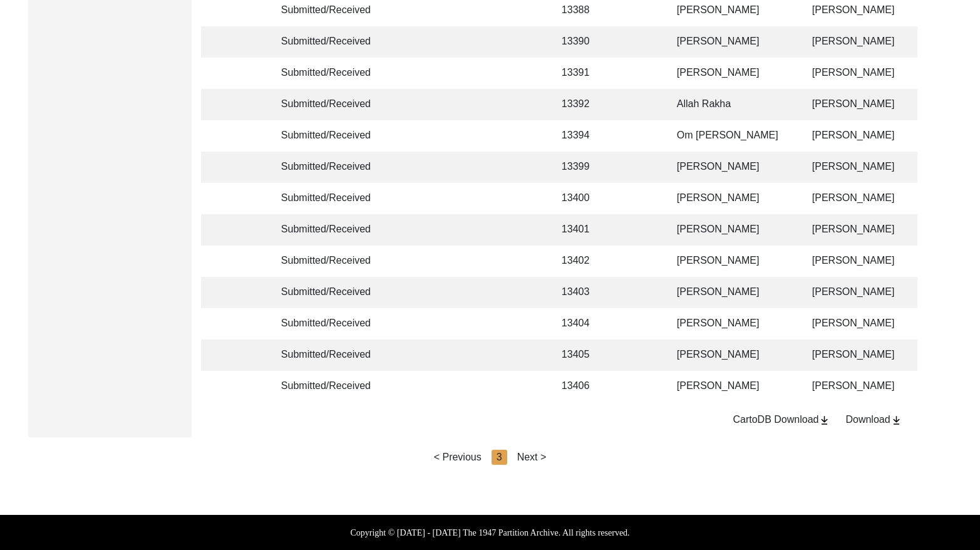  Describe the element at coordinates (582, 355) in the screenshot. I see `td: 13405` at that location.